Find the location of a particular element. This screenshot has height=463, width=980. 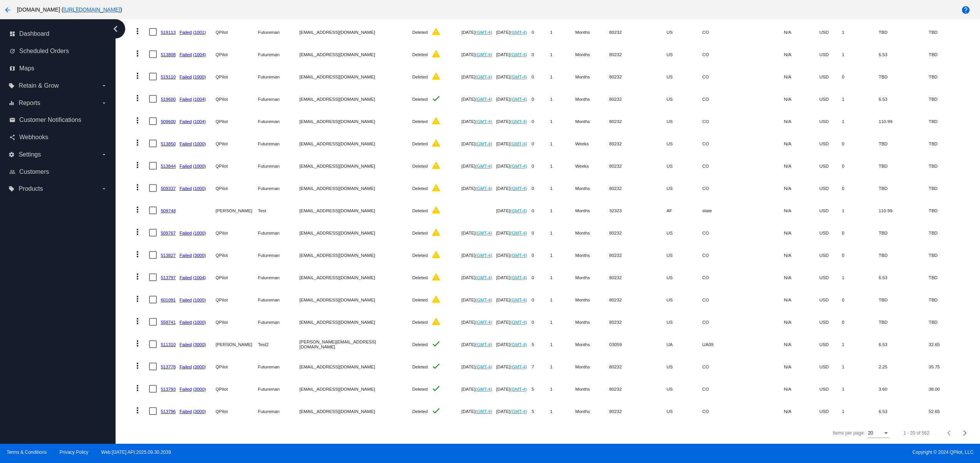

a: update Scheduled Orders is located at coordinates (58, 51).